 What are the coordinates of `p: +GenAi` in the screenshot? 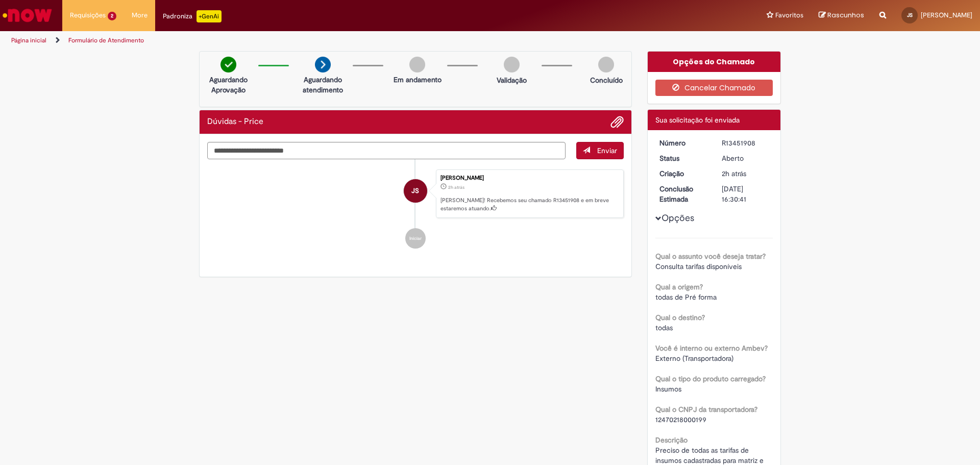 It's located at (209, 17).